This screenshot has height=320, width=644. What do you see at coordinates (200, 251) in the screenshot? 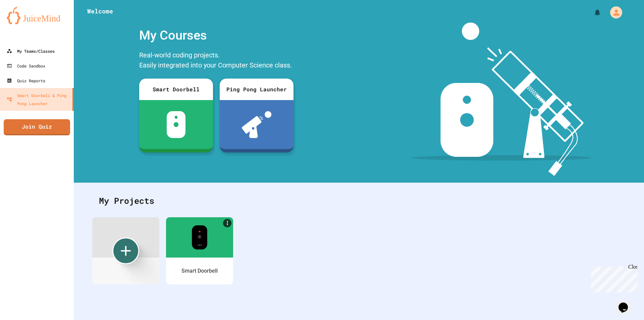
I see `a: MoreSmart Doorbell` at bounding box center [200, 251].